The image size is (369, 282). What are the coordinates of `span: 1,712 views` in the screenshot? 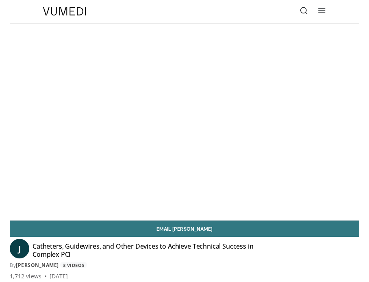 It's located at (26, 276).